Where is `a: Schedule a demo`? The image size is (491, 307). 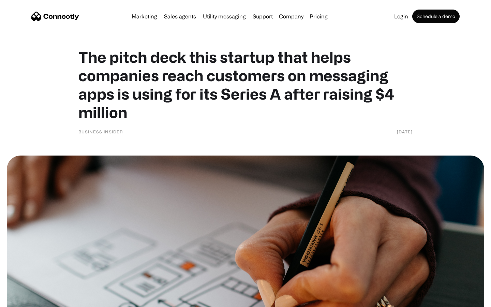 a: Schedule a demo is located at coordinates (435, 16).